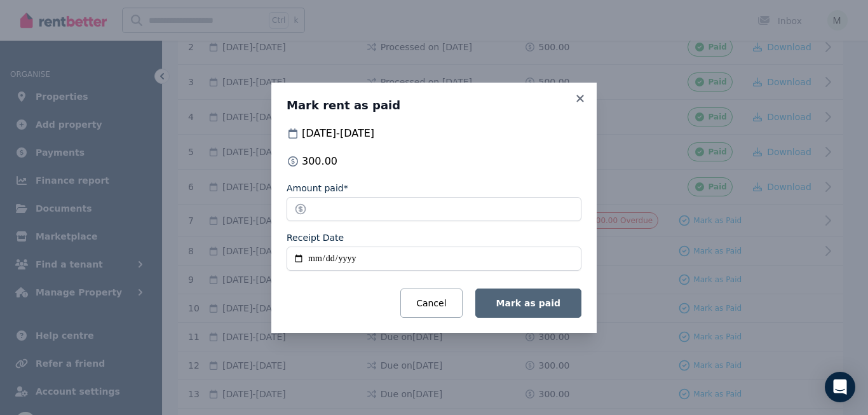 The height and width of the screenshot is (415, 868). I want to click on h3: Mark rent as paid, so click(434, 106).